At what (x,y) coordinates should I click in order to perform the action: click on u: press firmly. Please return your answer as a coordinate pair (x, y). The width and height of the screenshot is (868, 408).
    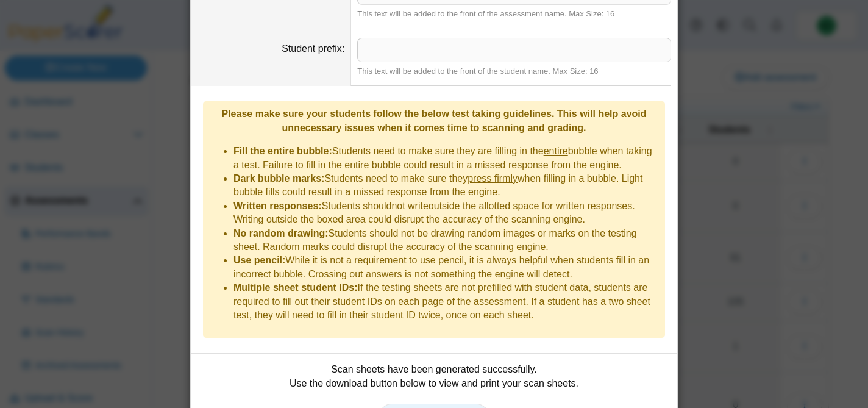
    Looking at the image, I should click on (492, 178).